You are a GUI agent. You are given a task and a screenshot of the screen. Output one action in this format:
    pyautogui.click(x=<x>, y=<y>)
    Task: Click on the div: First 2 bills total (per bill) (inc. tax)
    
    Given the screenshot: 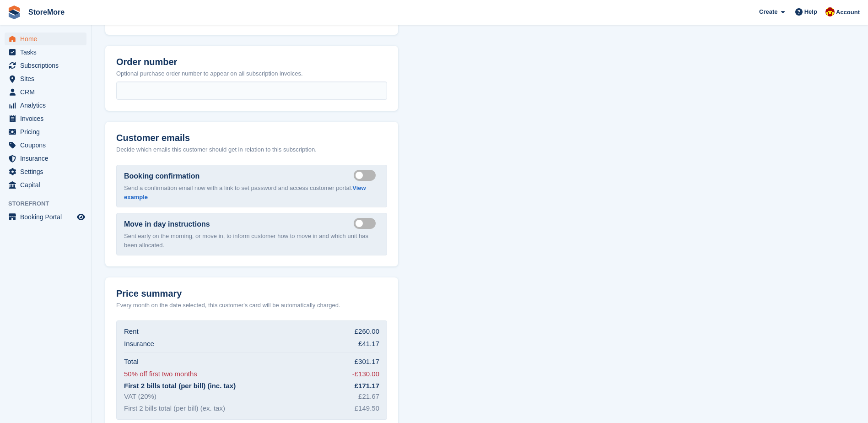 What is the action you would take?
    pyautogui.click(x=180, y=386)
    